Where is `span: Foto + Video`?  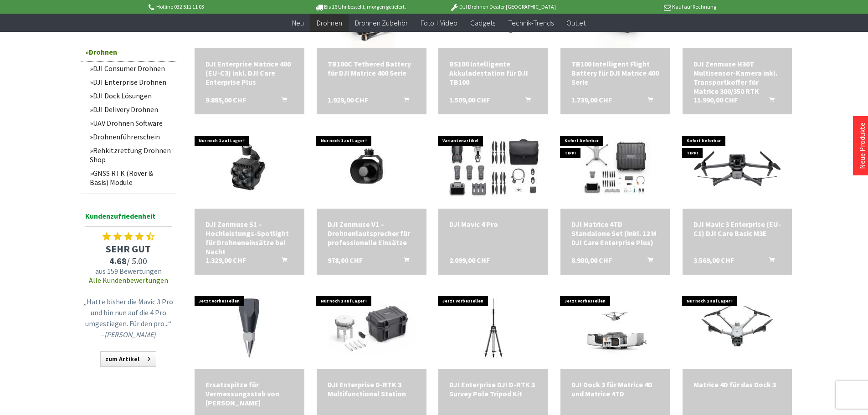 span: Foto + Video is located at coordinates (438, 22).